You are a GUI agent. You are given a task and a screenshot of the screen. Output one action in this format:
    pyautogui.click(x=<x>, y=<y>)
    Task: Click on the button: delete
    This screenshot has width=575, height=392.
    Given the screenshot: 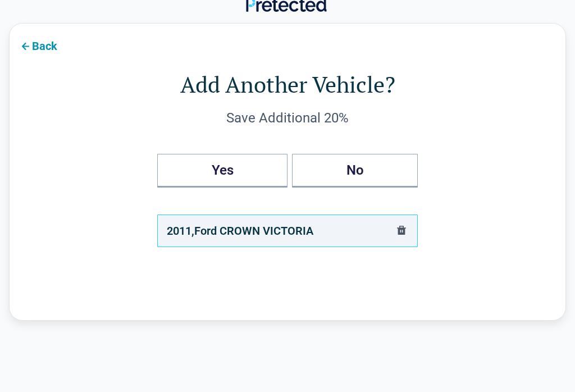 What is the action you would take?
    pyautogui.click(x=401, y=231)
    